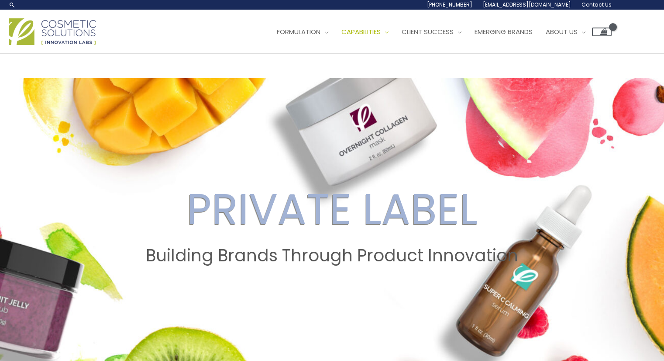 This screenshot has height=361, width=664. Describe the element at coordinates (427, 31) in the screenshot. I see `span: Client Success` at that location.